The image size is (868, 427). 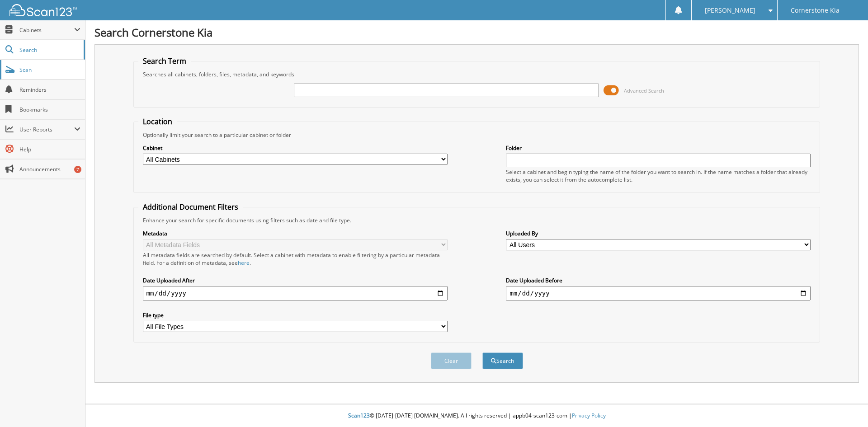 I want to click on div: 7, so click(x=78, y=170).